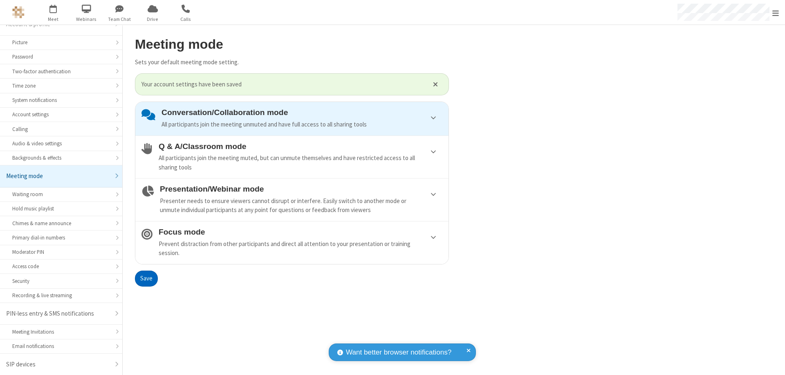  What do you see at coordinates (53, 19) in the screenshot?
I see `span: Meet` at bounding box center [53, 19].